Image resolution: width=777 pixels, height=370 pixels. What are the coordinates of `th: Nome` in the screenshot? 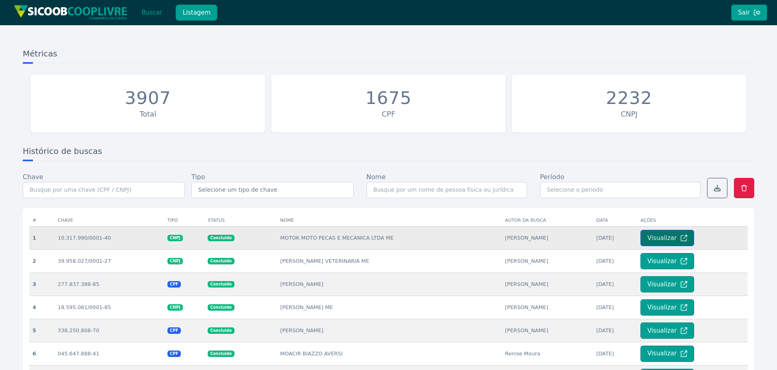 It's located at (389, 221).